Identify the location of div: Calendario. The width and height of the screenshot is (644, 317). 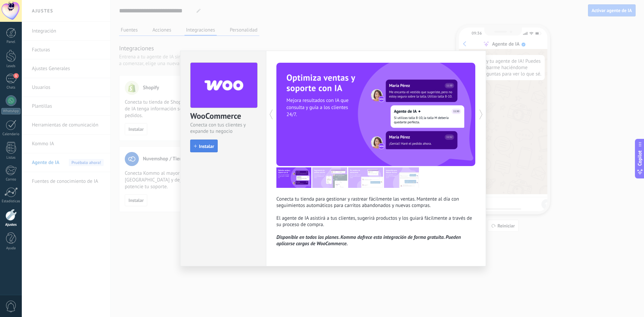
(11, 134).